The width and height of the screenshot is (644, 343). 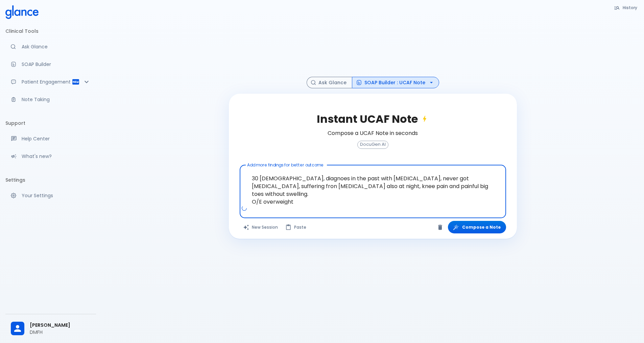 I want to click on p: SOAP Builder, so click(x=56, y=64).